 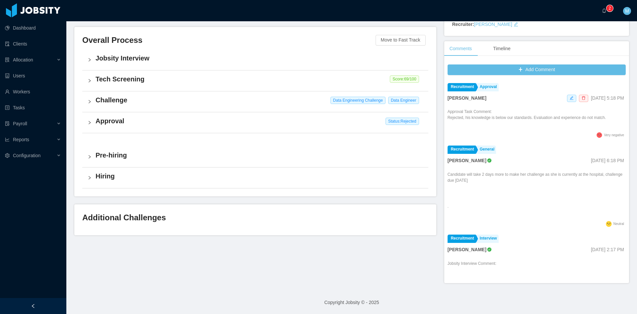 I want to click on p: 2, so click(x=610, y=8).